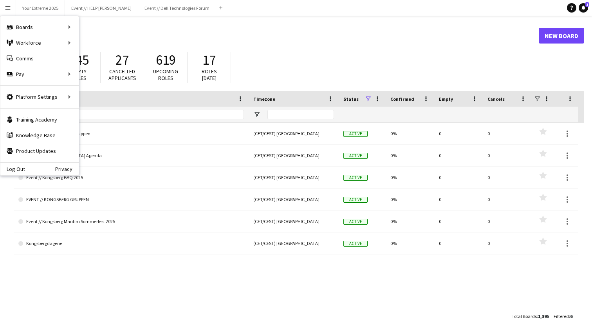 The image size is (592, 336). I want to click on input: Timezone Filter Input, so click(301, 114).